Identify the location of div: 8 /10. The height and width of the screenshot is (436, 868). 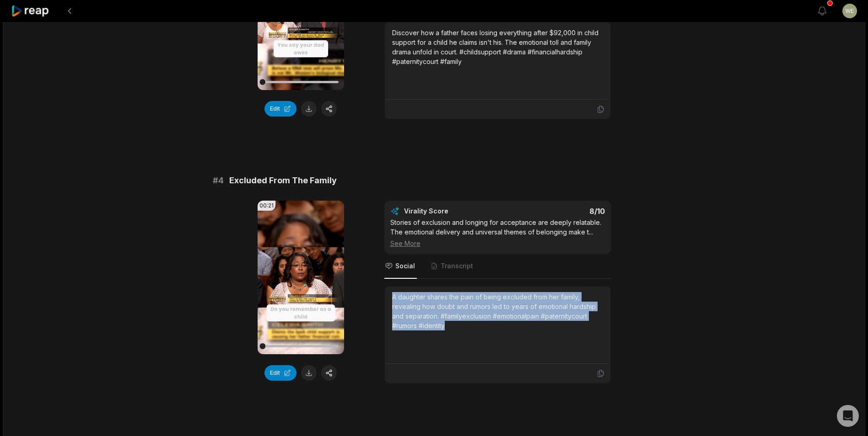
(555, 211).